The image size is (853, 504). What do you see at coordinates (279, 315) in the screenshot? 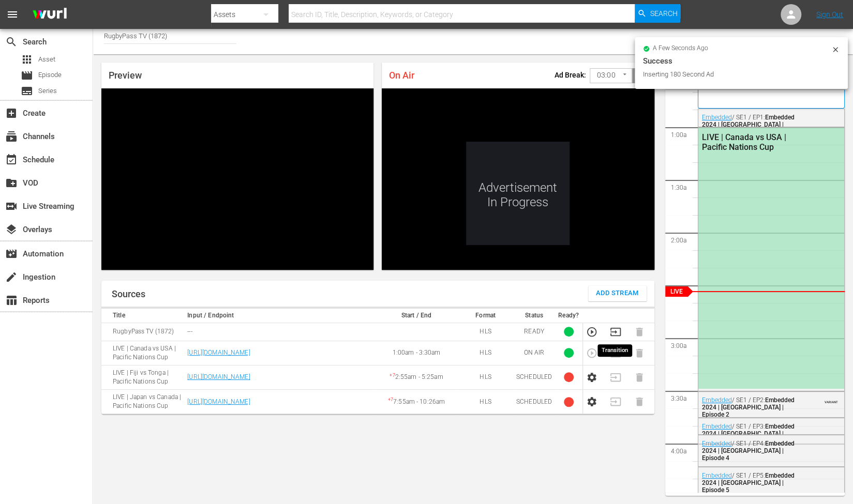
I see `th: Input / Endpoint` at bounding box center [279, 315].